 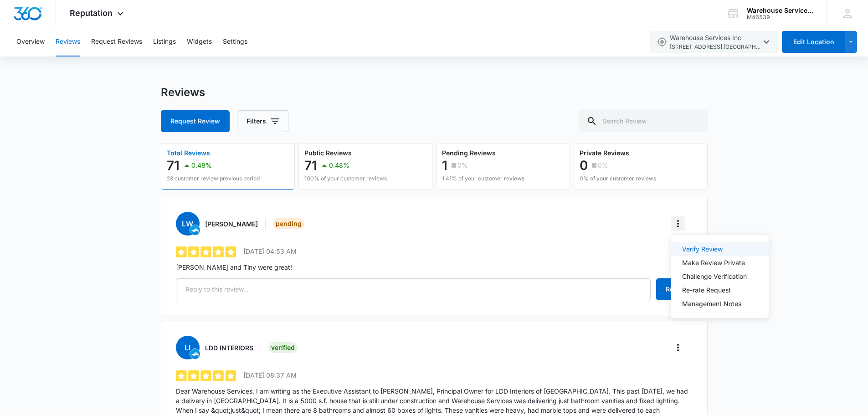 I want to click on button: Edit Location, so click(x=814, y=42).